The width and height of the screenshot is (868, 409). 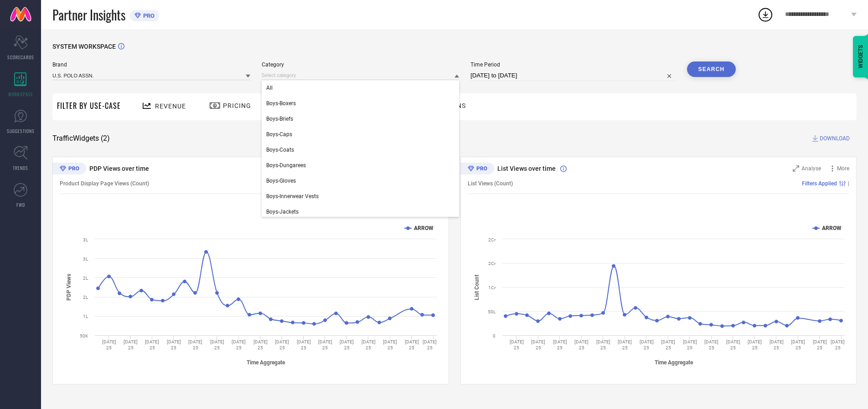 What do you see at coordinates (361, 166) in the screenshot?
I see `div: Boys-Dungarees` at bounding box center [361, 166].